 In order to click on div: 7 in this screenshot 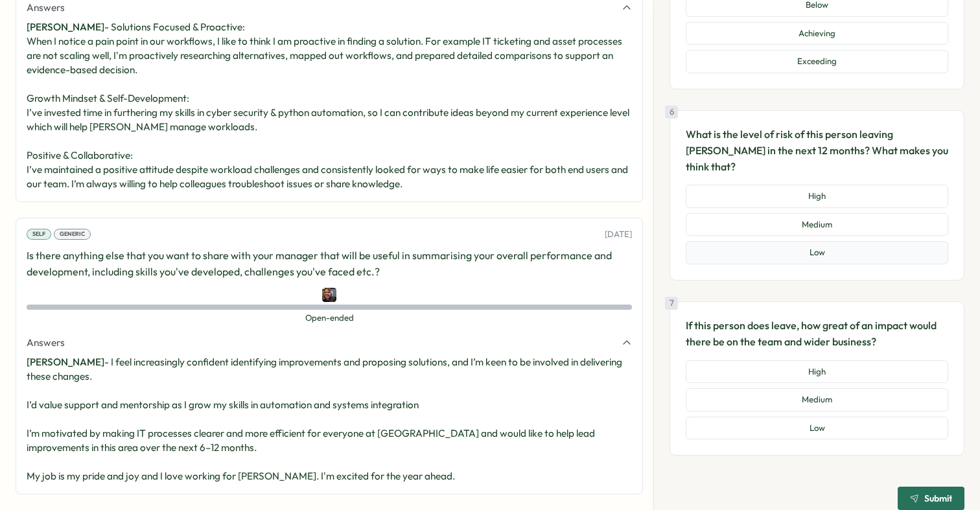, I will do `click(672, 304)`.